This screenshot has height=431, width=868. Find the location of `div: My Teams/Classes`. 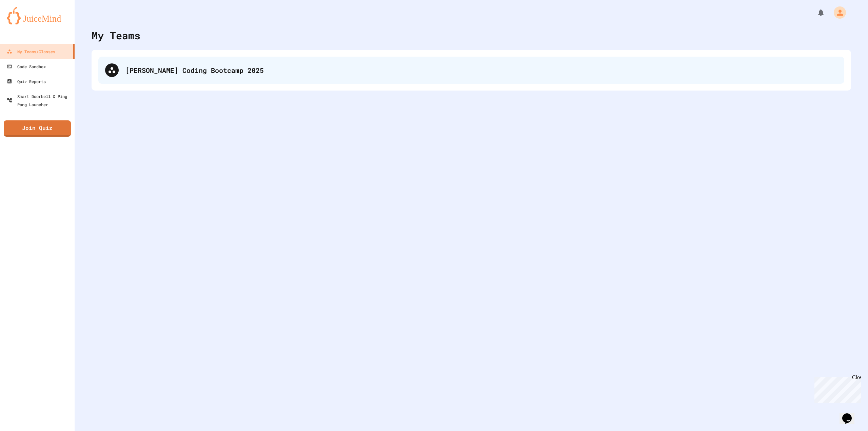

div: My Teams/Classes is located at coordinates (31, 52).